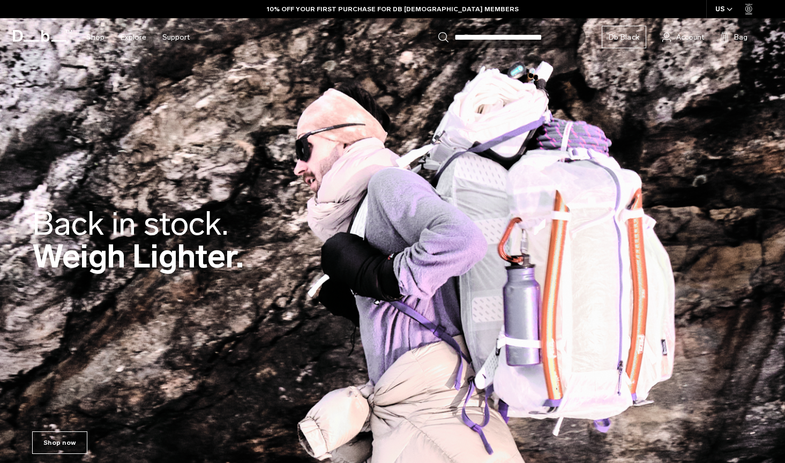  Describe the element at coordinates (683, 37) in the screenshot. I see `a: Account` at that location.